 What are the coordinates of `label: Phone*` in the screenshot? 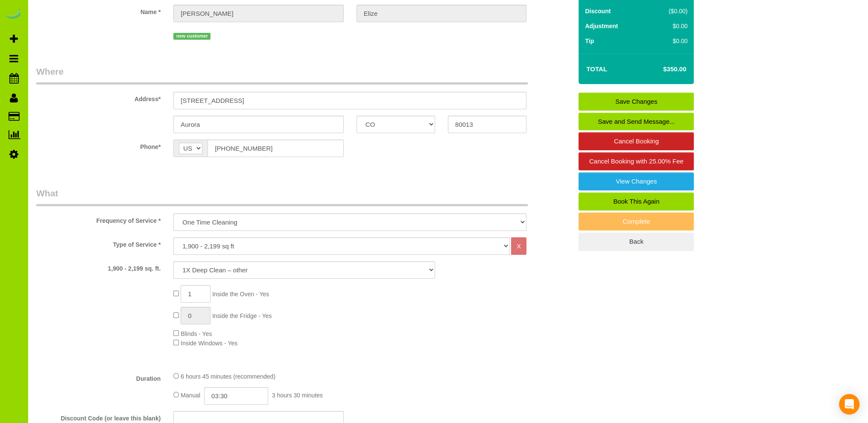 It's located at (98, 145).